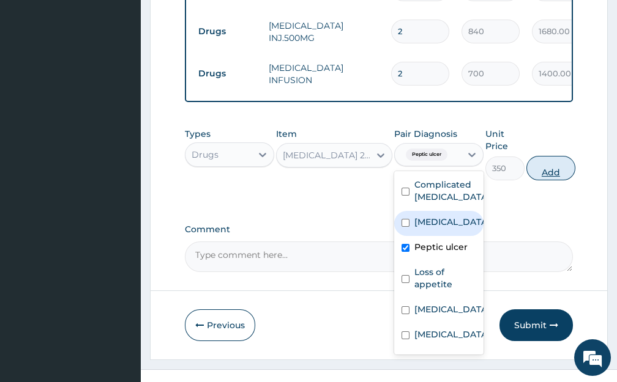 This screenshot has width=617, height=382. I want to click on label: Item, so click(286, 134).